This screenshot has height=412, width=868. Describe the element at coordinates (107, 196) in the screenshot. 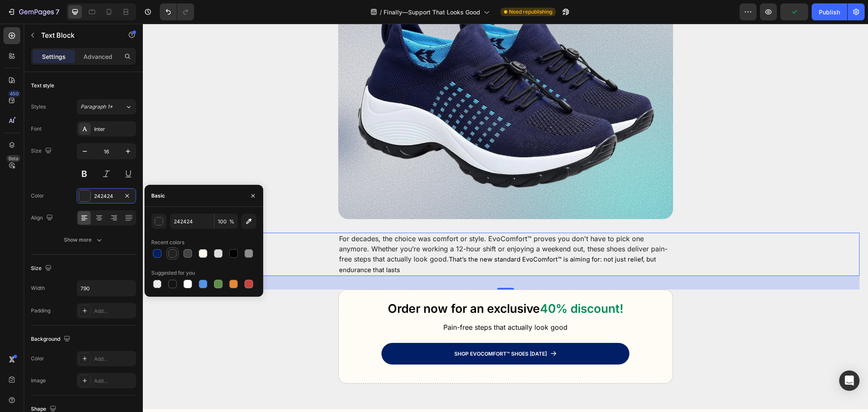

I see `div: 242424` at that location.